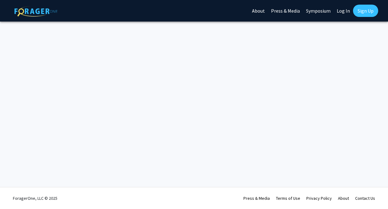 The height and width of the screenshot is (209, 388). I want to click on a: Privacy Policy, so click(319, 198).